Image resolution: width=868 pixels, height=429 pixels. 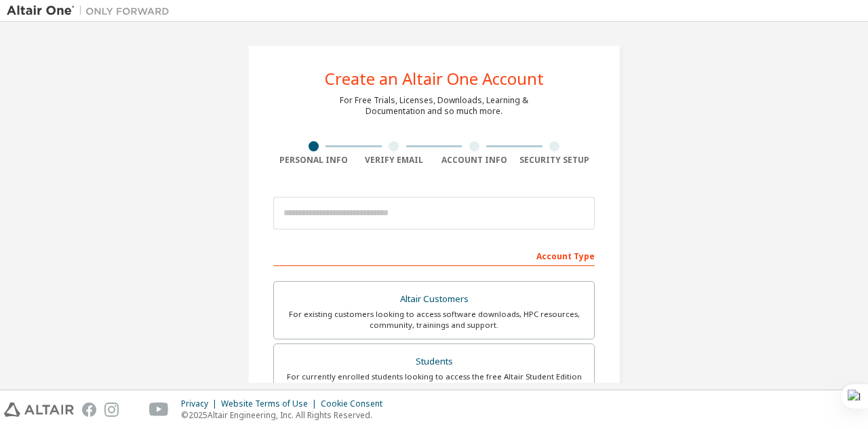 I want to click on p: © 2025 Altair Engineering, Inc. All Rights Reserved., so click(x=286, y=414).